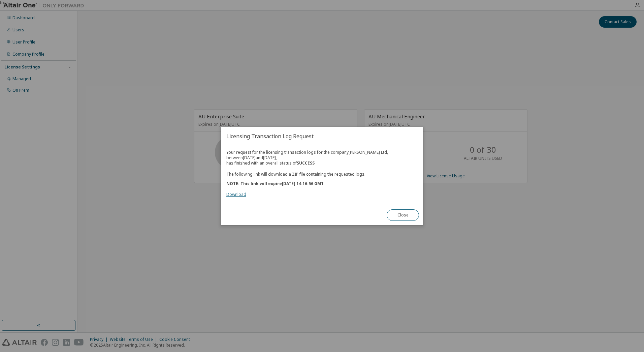 The image size is (644, 352). Describe the element at coordinates (322, 174) in the screenshot. I see `p: The following link will download a ZIP file containing the requested logs.` at that location.